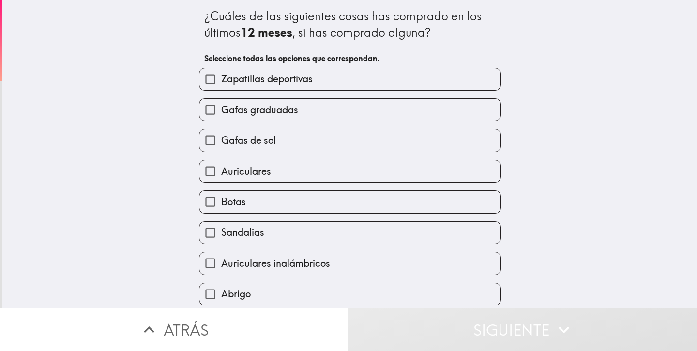 Image resolution: width=697 pixels, height=351 pixels. Describe the element at coordinates (350, 109) in the screenshot. I see `button: Gafas graduadas` at that location.